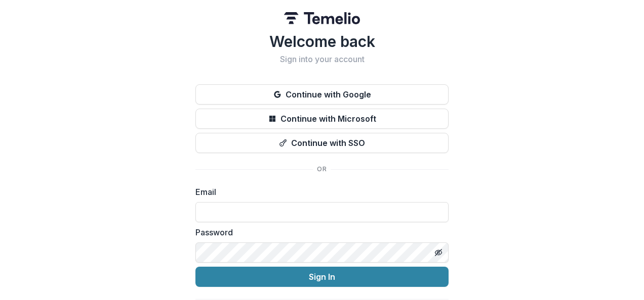 Image resolution: width=644 pixels, height=300 pixels. Describe the element at coordinates (322, 18) in the screenshot. I see `img: Temelio` at that location.